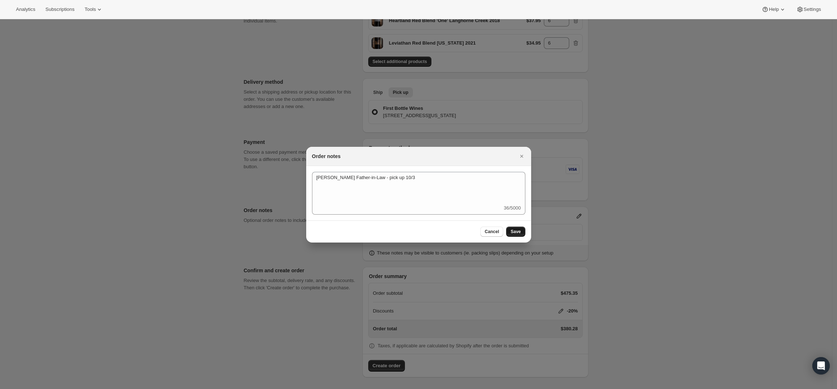  I want to click on button: Close, so click(522, 156).